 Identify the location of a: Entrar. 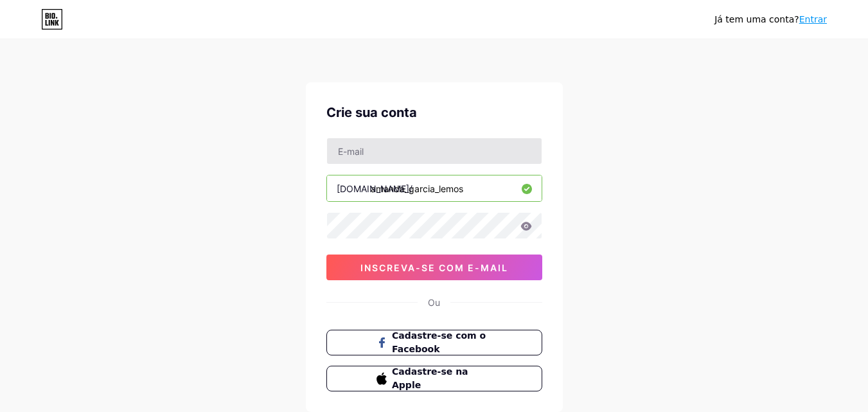
(813, 19).